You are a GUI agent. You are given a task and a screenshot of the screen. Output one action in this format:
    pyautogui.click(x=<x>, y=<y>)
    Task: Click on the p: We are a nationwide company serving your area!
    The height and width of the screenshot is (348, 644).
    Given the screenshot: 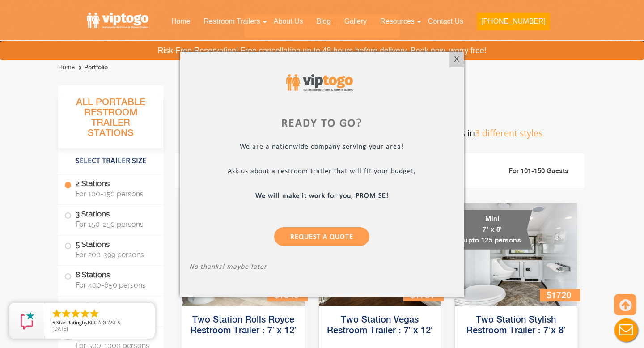 What is the action you would take?
    pyautogui.click(x=322, y=147)
    